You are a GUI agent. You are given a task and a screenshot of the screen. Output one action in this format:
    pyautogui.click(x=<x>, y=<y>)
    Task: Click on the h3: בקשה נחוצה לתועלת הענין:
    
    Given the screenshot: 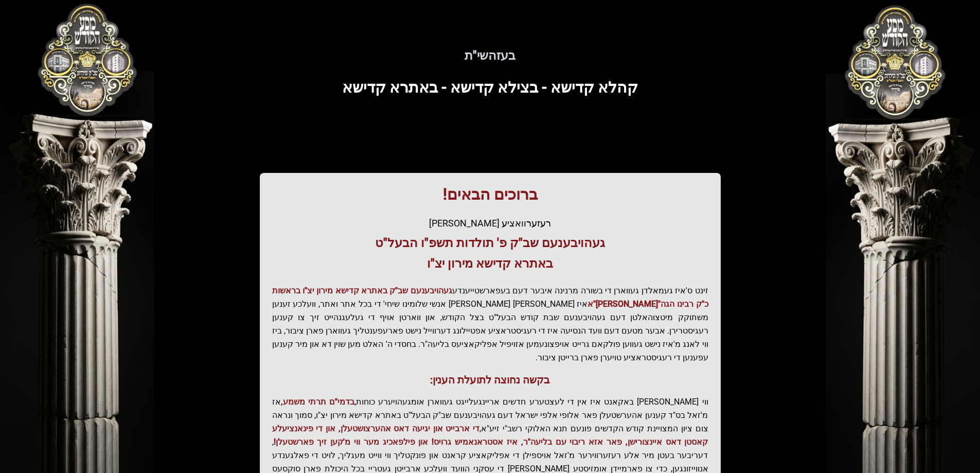 What is the action you would take?
    pyautogui.click(x=490, y=380)
    